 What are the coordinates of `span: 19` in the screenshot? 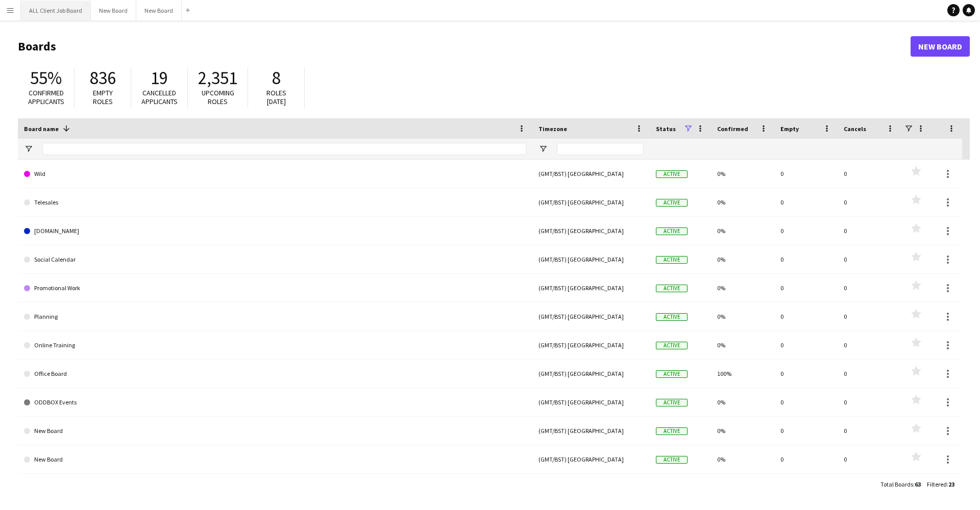 It's located at (159, 78).